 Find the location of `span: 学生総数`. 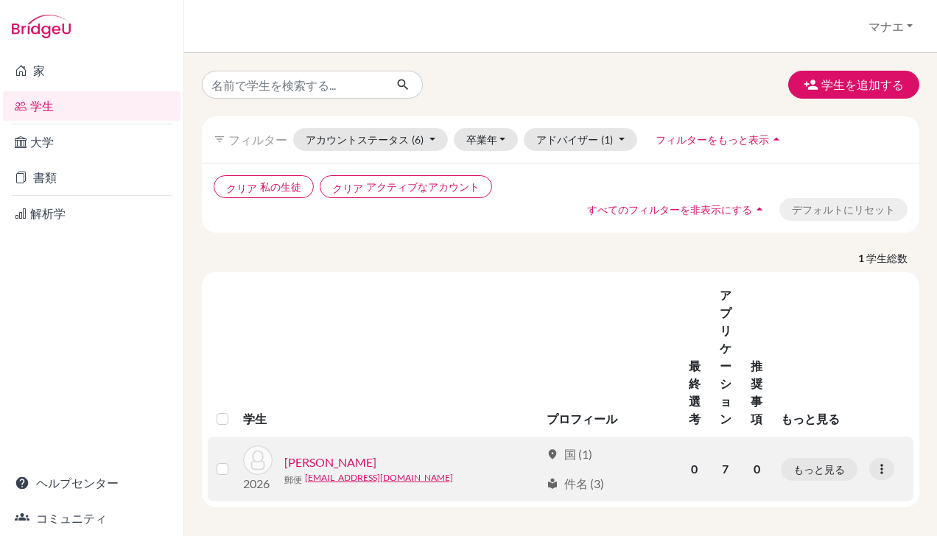

span: 学生総数 is located at coordinates (893, 258).